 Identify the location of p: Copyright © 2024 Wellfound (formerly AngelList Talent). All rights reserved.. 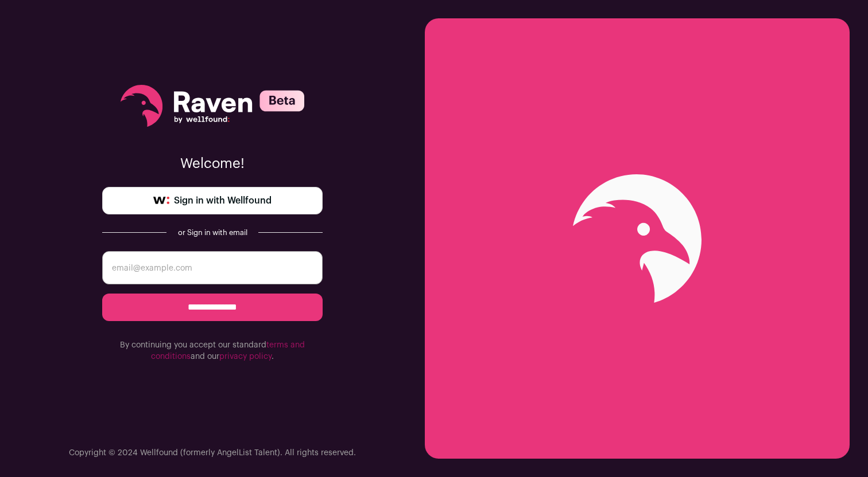
(213, 453).